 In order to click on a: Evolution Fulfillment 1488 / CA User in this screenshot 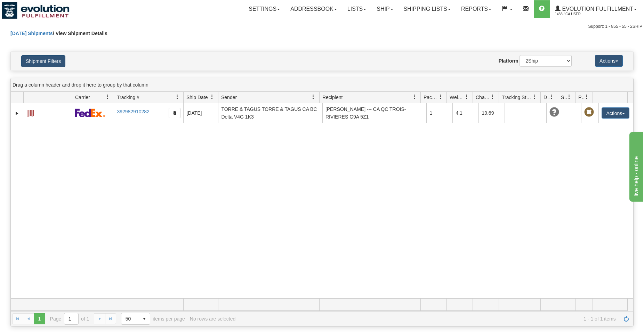, I will do `click(595, 9)`.